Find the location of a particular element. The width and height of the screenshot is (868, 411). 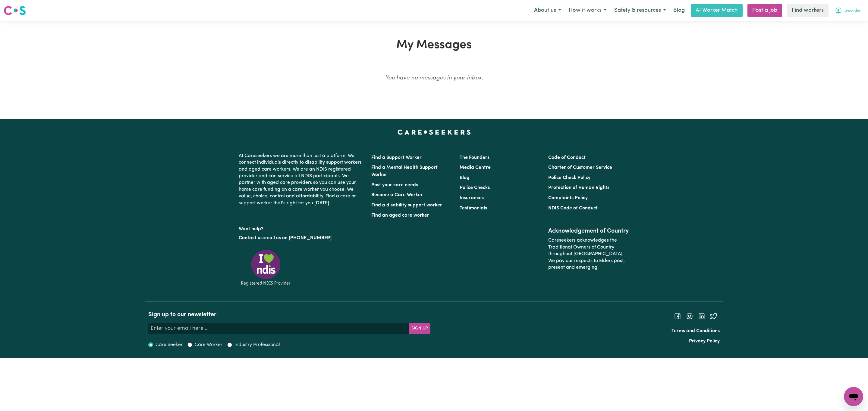

a: Find an aged care worker is located at coordinates (400, 216).